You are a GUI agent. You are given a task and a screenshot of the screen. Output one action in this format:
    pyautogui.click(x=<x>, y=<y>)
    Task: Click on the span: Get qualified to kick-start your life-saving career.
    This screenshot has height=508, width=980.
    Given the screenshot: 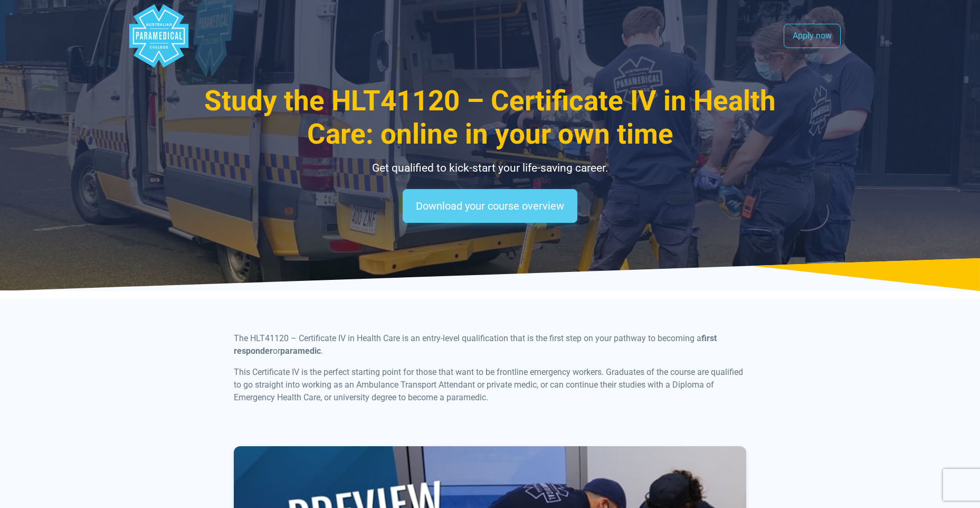 What is the action you would take?
    pyautogui.click(x=490, y=168)
    